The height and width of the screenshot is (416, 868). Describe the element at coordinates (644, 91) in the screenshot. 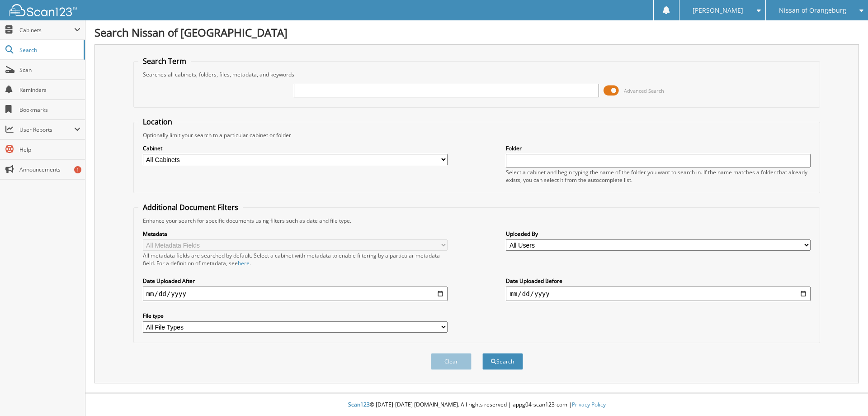

I see `span: Advanced Search` at that location.